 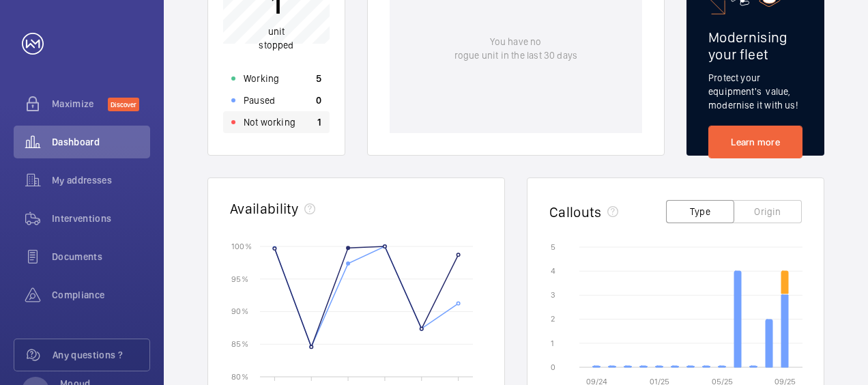 I want to click on text: 95 %, so click(x=239, y=279).